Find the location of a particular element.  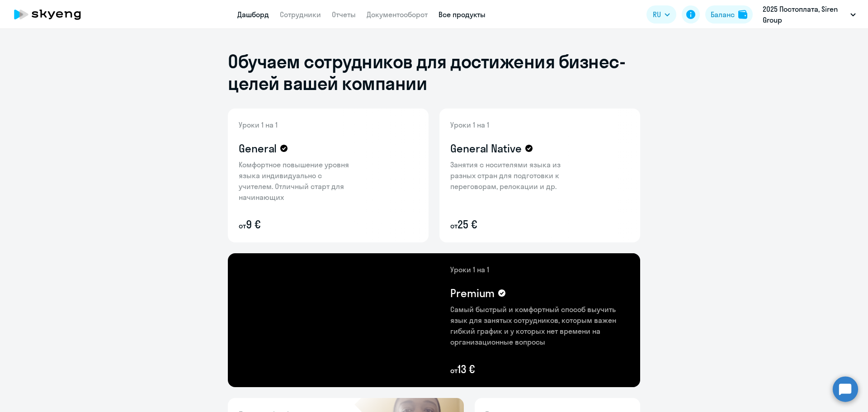

p: 9 € is located at coordinates (298, 224).